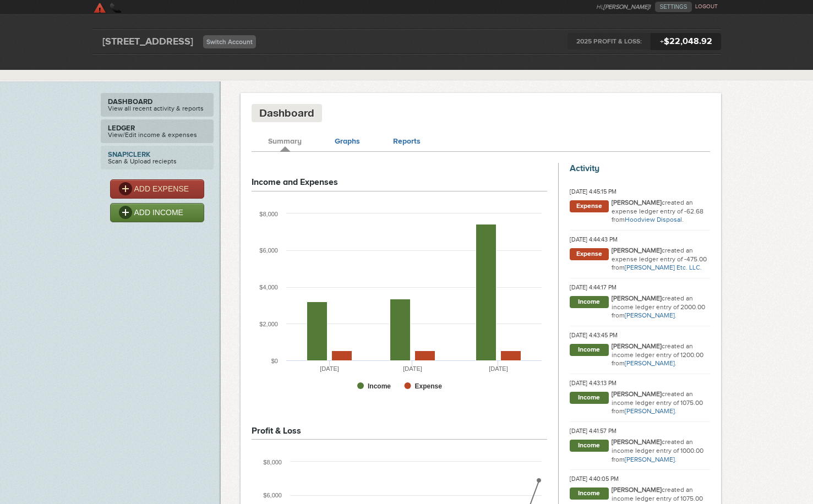  Describe the element at coordinates (157, 101) in the screenshot. I see `strong: Dashboard` at that location.